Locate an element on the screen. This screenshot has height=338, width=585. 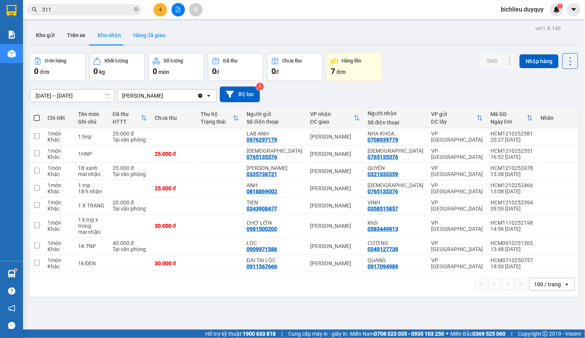
div: CƯỜNG is located at coordinates (395, 243).